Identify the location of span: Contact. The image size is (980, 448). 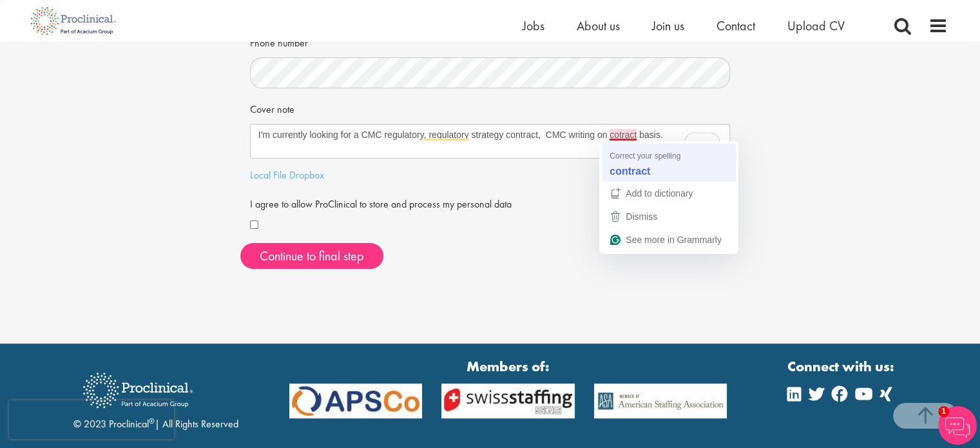
(736, 26).